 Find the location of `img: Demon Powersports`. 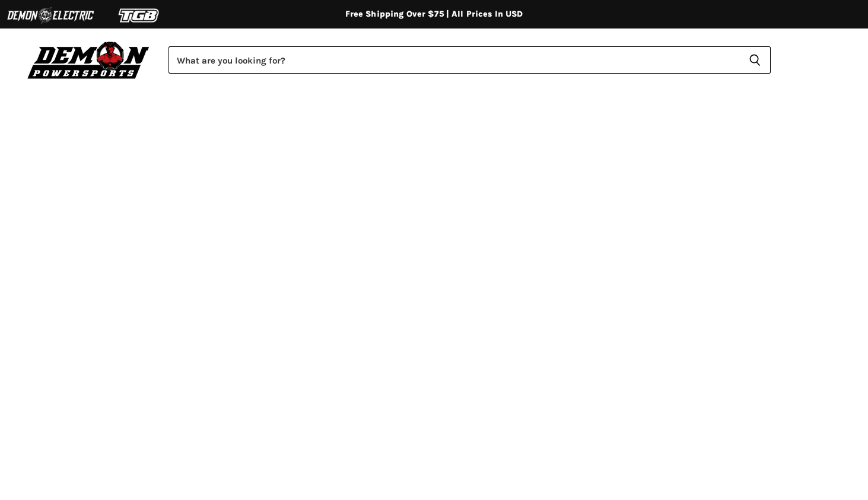

img: Demon Powersports is located at coordinates (89, 59).